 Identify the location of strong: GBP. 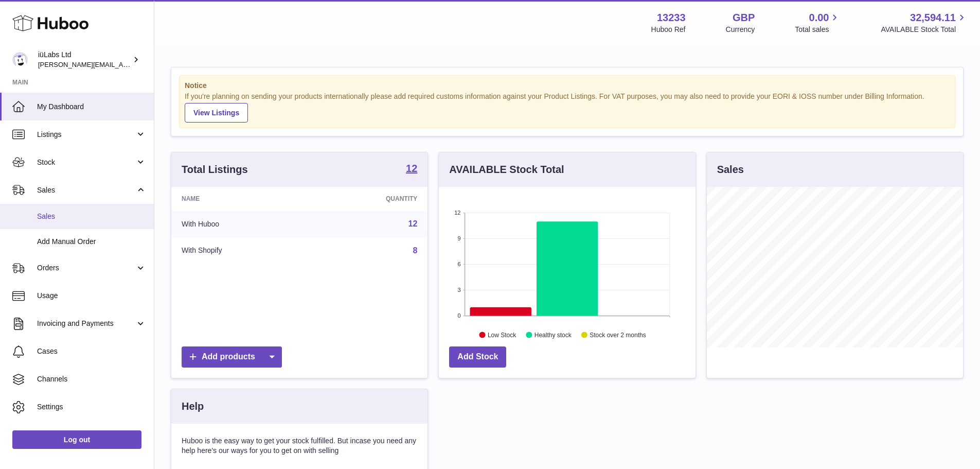
(743, 18).